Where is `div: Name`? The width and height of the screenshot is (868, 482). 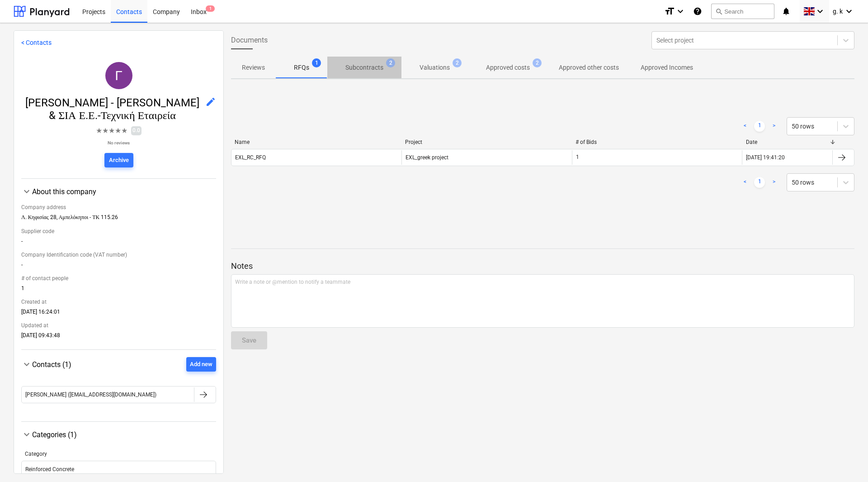
div: Name is located at coordinates (316, 142).